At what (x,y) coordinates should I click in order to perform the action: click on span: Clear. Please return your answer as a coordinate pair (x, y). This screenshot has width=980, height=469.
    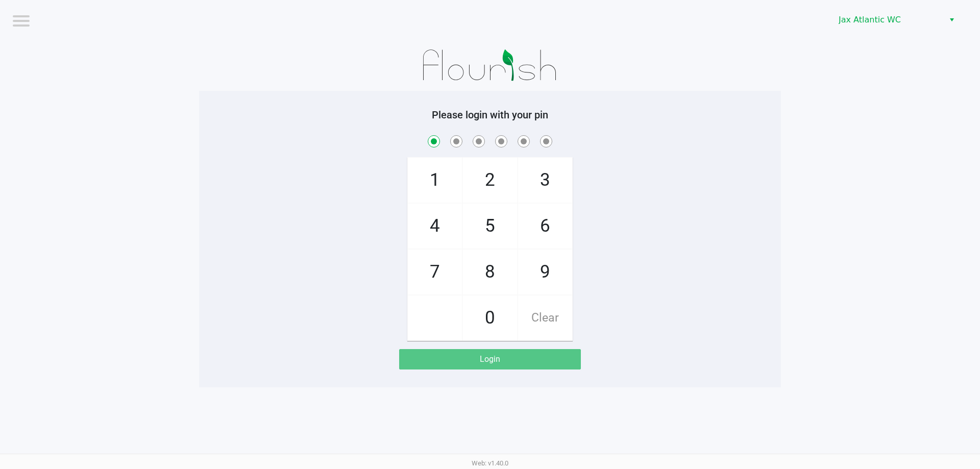
    Looking at the image, I should click on (545, 318).